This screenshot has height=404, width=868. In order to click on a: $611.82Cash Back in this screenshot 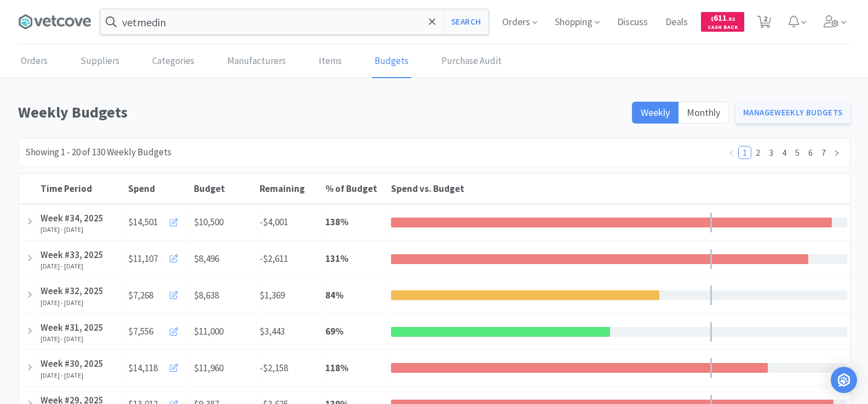, I will do `click(722, 22)`.